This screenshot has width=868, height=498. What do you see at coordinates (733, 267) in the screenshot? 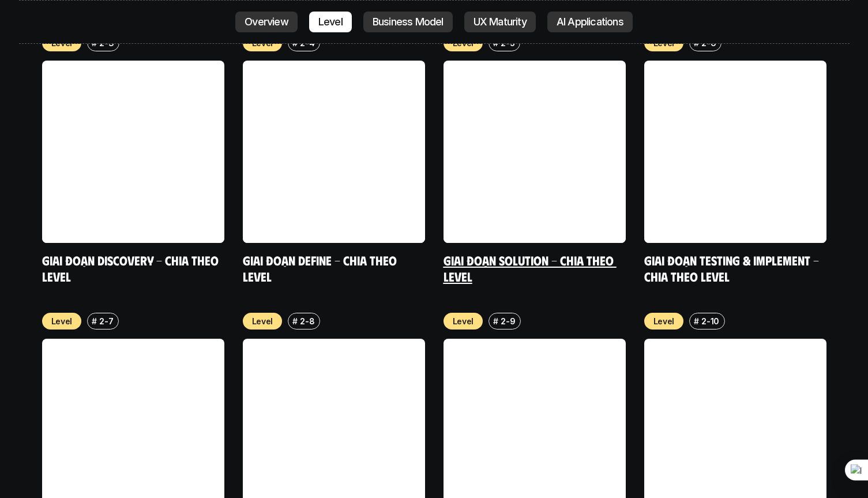
I see `a: Giai đoạn Testing & Implement - Chia theo Level` at bounding box center [733, 267].